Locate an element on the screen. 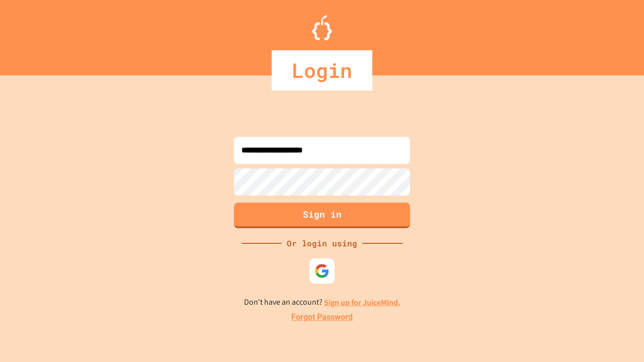 The width and height of the screenshot is (644, 362). div: Login is located at coordinates (322, 71).